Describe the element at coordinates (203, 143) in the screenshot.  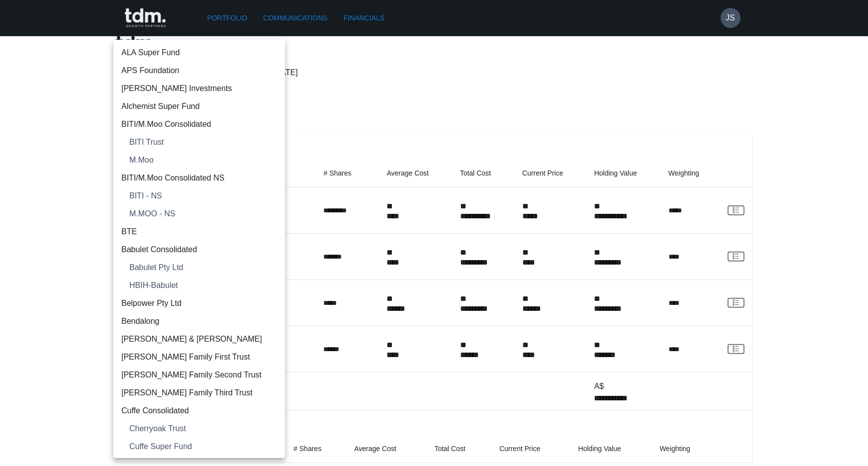
I see `span: BITI Trust` at that location.